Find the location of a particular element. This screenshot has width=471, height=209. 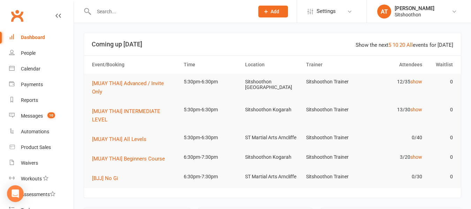

th: Trainer is located at coordinates (334, 65).